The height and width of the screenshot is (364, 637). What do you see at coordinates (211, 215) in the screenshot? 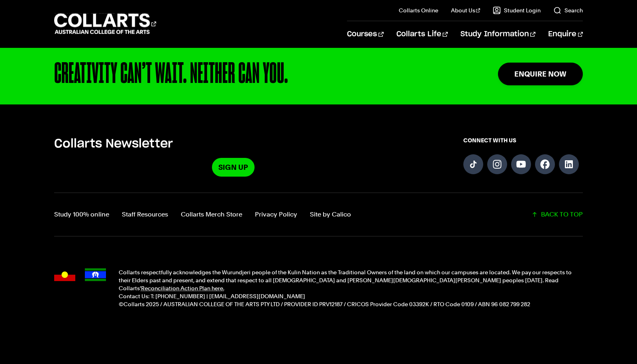
I see `a: Collarts Merch Store` at bounding box center [211, 215].